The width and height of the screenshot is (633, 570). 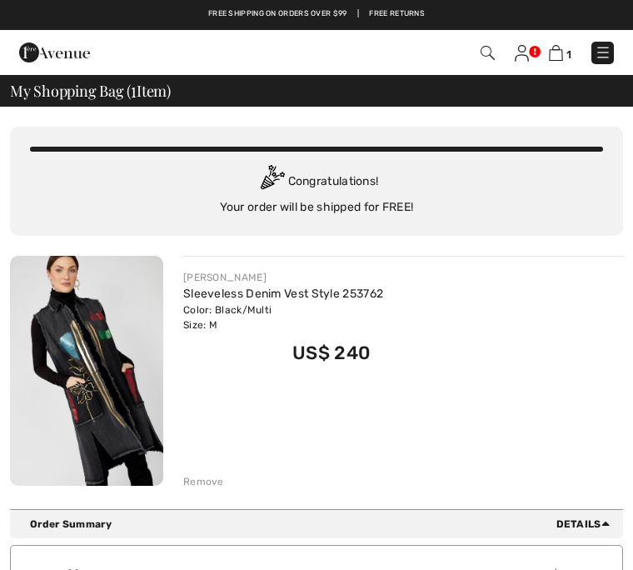 I want to click on a: Sleeveless Denim Vest Style 253762, so click(x=283, y=293).